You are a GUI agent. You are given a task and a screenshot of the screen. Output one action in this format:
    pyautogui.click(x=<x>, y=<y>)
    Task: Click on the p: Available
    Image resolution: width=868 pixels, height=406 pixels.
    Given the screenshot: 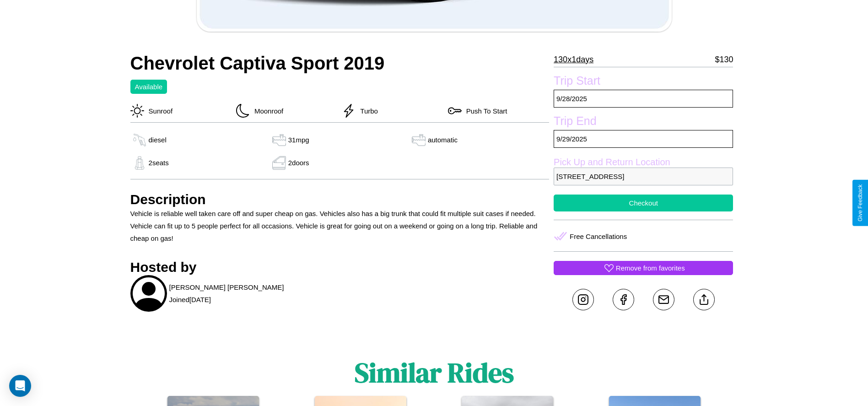 What is the action you would take?
    pyautogui.click(x=149, y=87)
    